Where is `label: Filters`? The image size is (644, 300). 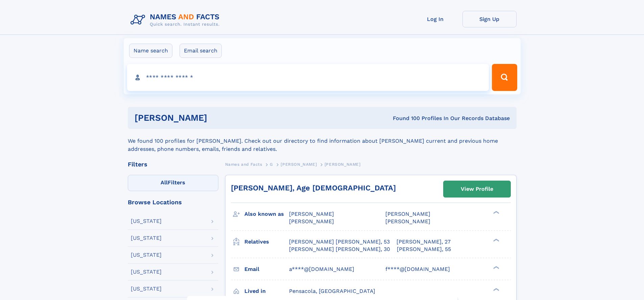 label: Filters is located at coordinates (173, 183).